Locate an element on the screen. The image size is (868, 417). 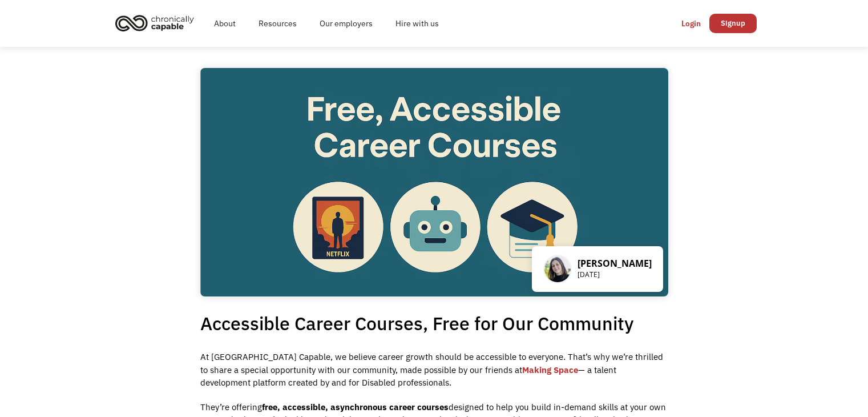
div: Login is located at coordinates (691, 24).